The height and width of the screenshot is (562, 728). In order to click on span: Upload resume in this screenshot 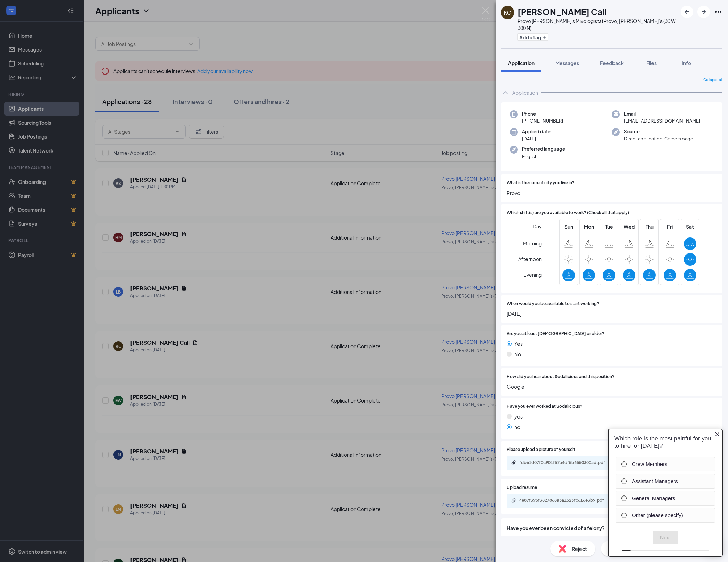, I will do `click(522, 488)`.